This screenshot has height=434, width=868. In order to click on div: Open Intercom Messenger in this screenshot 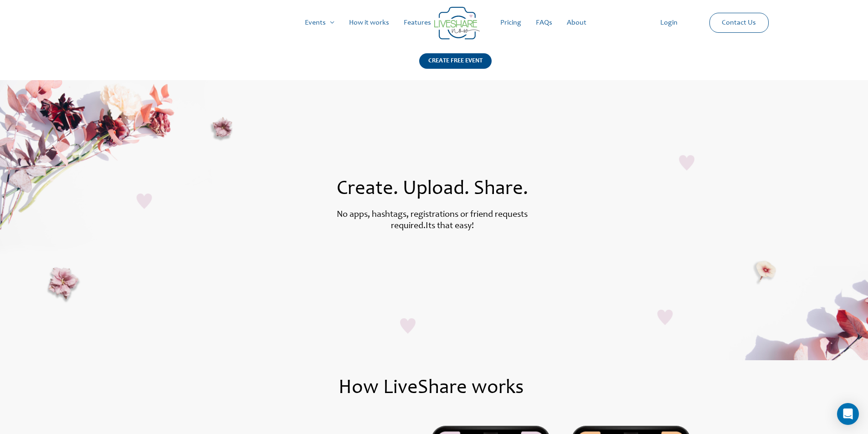, I will do `click(848, 414)`.